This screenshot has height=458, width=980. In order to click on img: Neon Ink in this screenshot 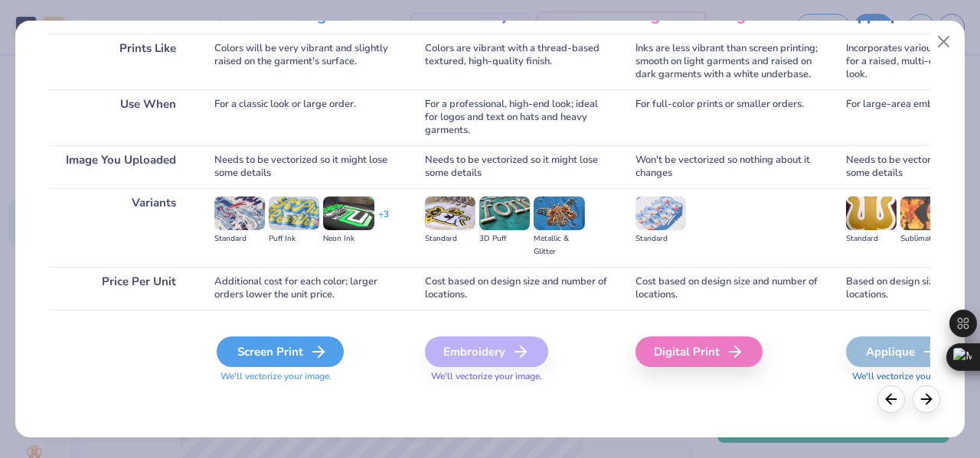, I will do `click(349, 214)`.